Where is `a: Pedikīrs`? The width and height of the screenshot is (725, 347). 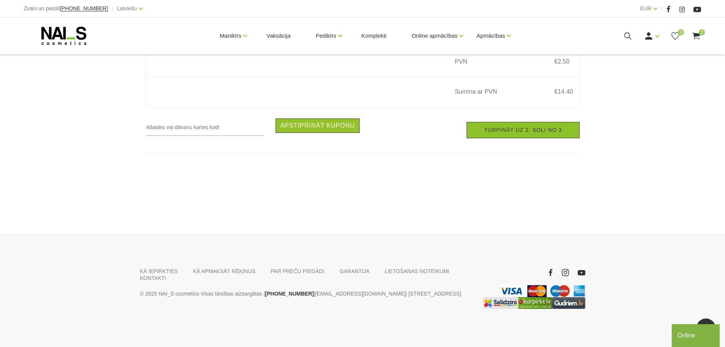
a: Pedikīrs is located at coordinates (326, 36).